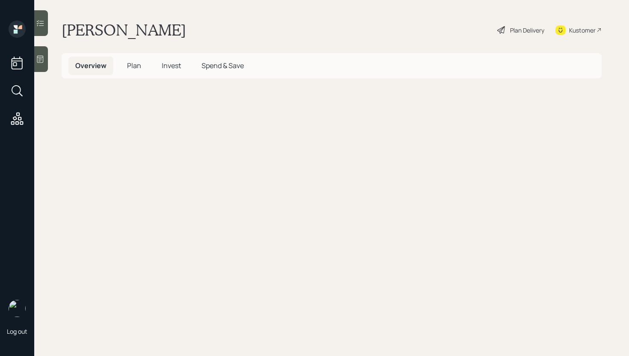 This screenshot has height=356, width=629. Describe the element at coordinates (223, 66) in the screenshot. I see `span: Spend & Save` at that location.